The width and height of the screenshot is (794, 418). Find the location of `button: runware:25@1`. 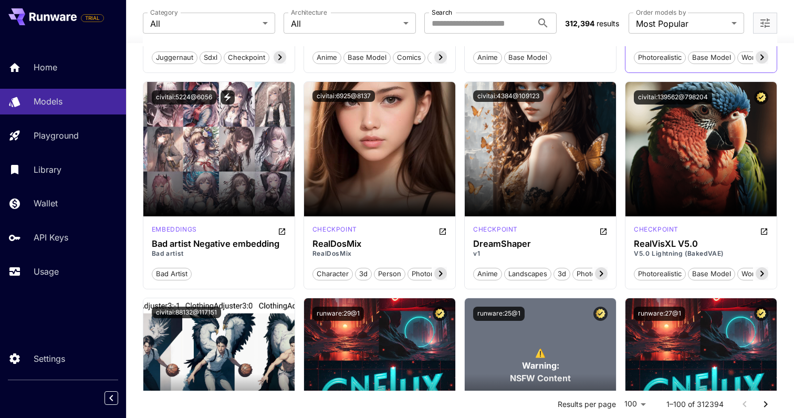

button: runware:25@1 is located at coordinates (499, 314).